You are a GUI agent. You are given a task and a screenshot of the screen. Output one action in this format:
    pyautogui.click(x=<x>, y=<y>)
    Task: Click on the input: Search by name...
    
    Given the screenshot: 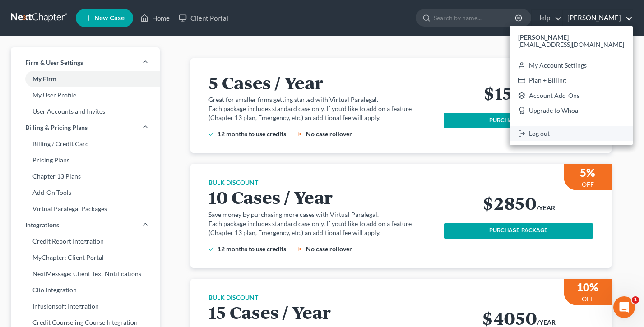 What is the action you would take?
    pyautogui.click(x=475, y=17)
    